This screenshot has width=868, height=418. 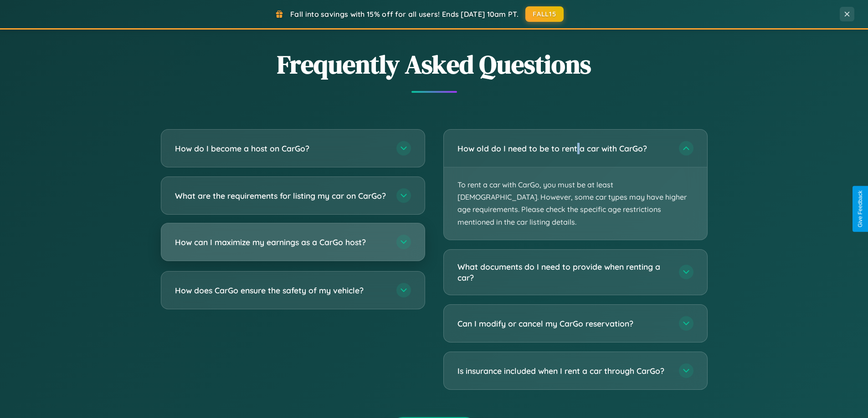 What do you see at coordinates (564, 272) in the screenshot?
I see `h3: What documents do I need to provide when renting a car?` at bounding box center [564, 272].